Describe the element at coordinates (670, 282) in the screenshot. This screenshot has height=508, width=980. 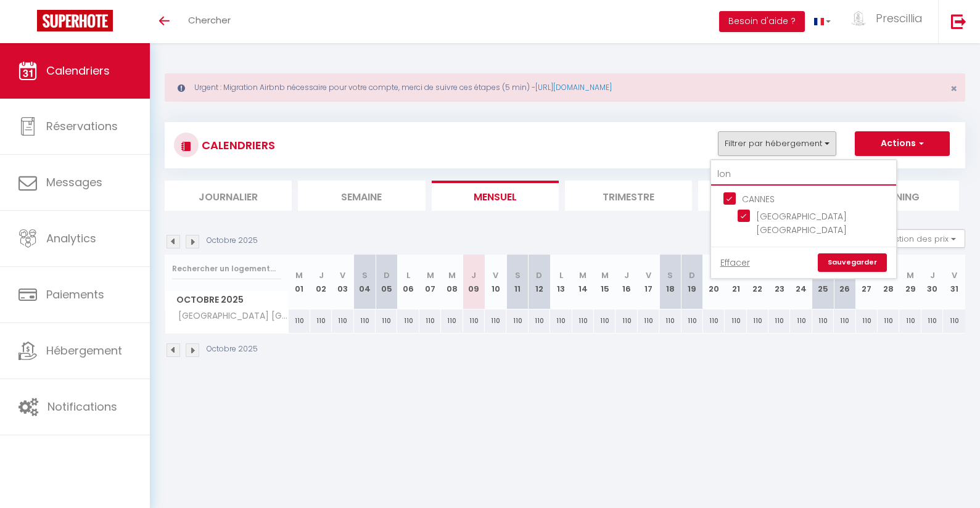
I see `th: 18` at that location.